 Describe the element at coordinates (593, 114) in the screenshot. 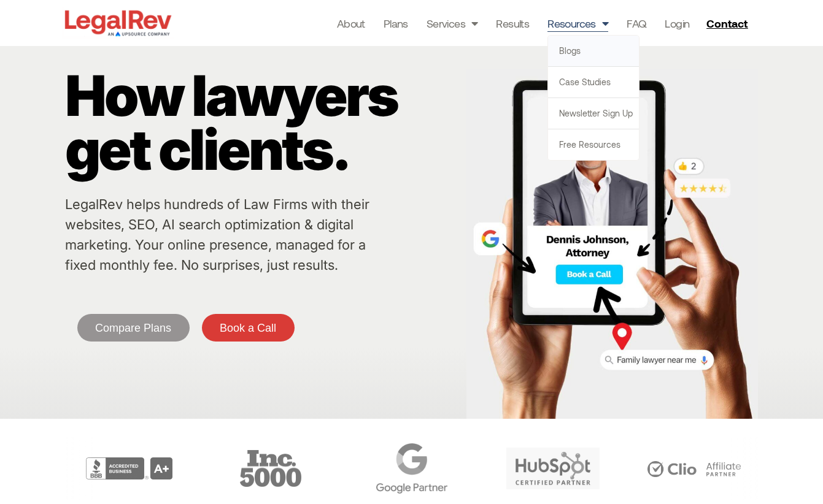

I see `a: Newsletter sign up` at that location.